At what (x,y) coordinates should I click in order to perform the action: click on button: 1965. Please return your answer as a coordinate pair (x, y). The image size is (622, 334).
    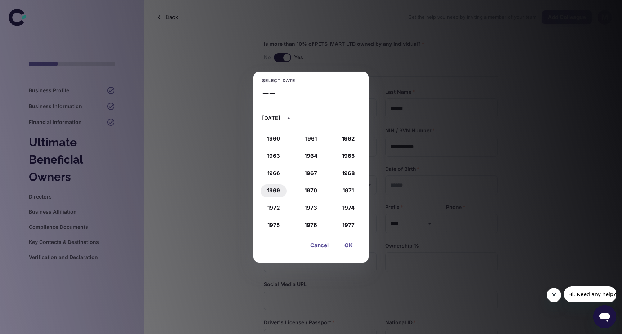
    Looking at the image, I should click on (348, 156).